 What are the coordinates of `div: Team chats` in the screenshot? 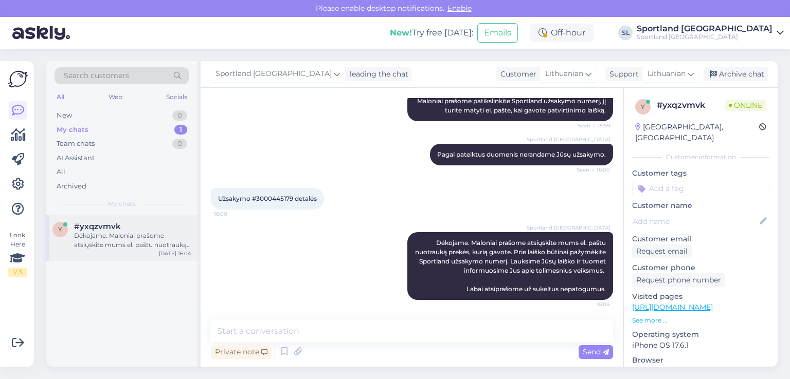 It's located at (76, 144).